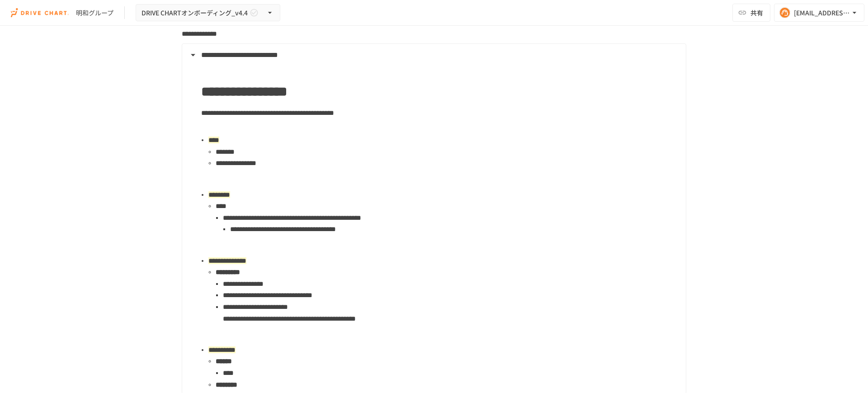 The height and width of the screenshot is (412, 868). I want to click on div: 明和グループ, so click(94, 12).